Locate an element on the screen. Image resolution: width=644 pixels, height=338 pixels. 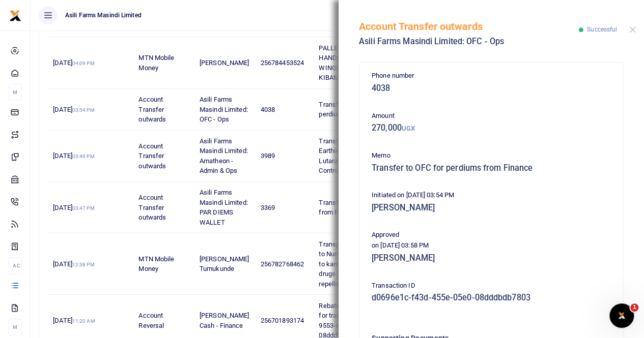
h5: 4038 is located at coordinates (491, 89).